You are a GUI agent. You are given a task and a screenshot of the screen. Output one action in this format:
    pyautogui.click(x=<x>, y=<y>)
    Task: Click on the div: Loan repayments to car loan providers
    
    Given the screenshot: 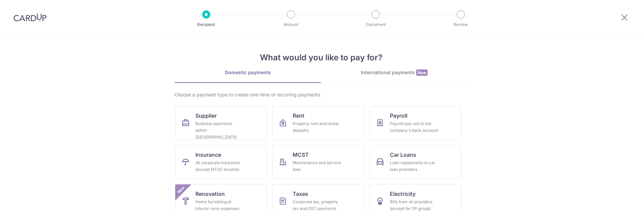 What is the action you would take?
    pyautogui.click(x=414, y=166)
    